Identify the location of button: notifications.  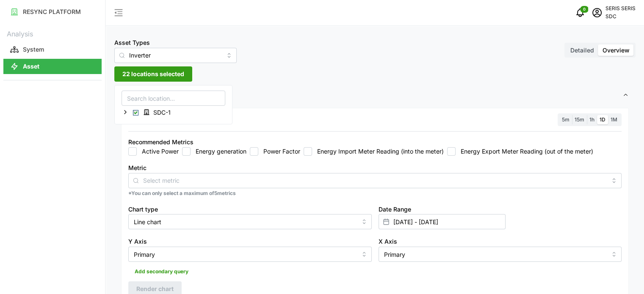
(580, 13).